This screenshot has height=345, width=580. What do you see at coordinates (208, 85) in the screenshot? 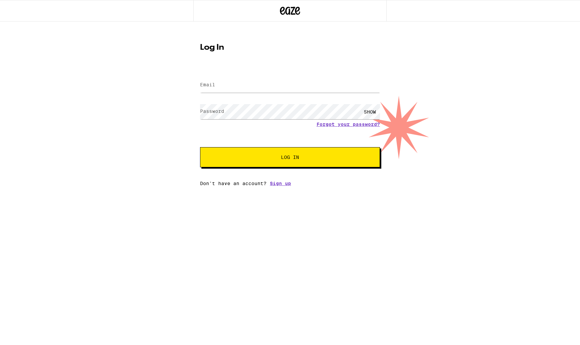
I see `label: Email` at bounding box center [208, 85].